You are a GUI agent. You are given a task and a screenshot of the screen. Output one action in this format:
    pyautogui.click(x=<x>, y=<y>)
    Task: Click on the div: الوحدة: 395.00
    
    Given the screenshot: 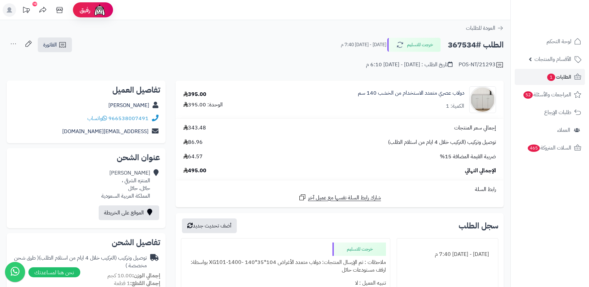 What is the action you would take?
    pyautogui.click(x=203, y=105)
    